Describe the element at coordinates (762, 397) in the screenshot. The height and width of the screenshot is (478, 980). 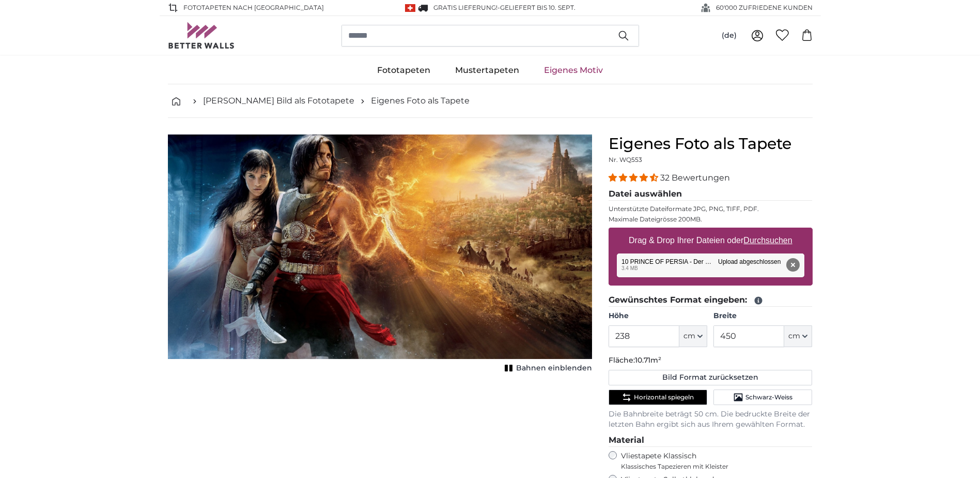
I see `button: Schwarz-Weiss` at that location.